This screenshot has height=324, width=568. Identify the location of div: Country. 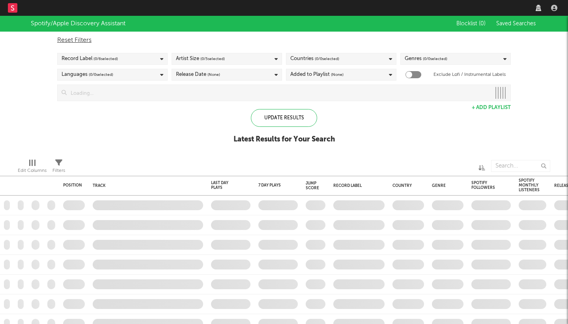
(406, 185).